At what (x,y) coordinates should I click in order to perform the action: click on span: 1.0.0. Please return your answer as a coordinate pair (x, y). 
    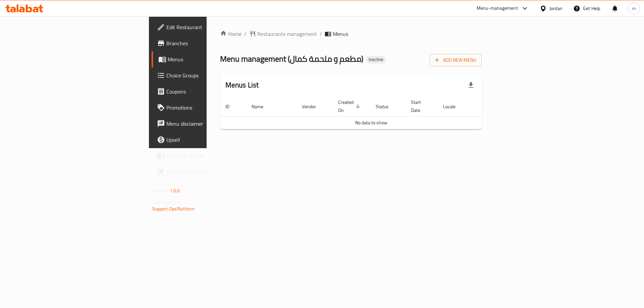
    Looking at the image, I should click on (175, 191).